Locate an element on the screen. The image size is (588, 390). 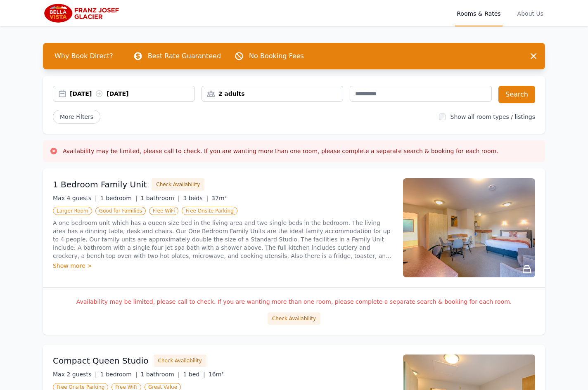
span: Max 4 guests | is located at coordinates (74, 198).